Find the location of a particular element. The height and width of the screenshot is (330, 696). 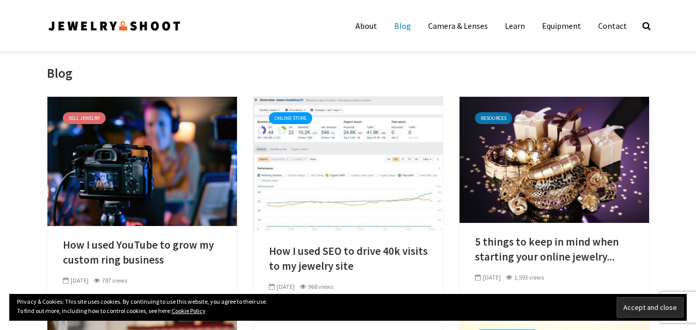

a: Equipment is located at coordinates (561, 26).